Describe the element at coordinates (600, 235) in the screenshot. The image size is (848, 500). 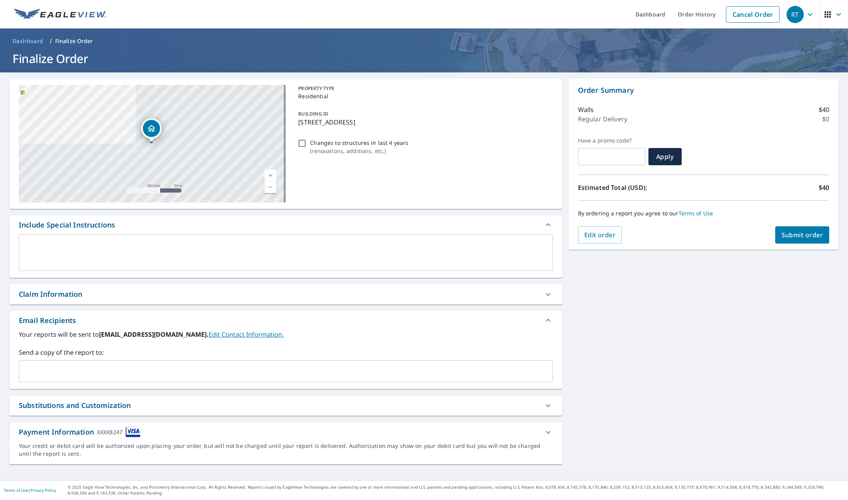
I see `button: Edit order` at that location.